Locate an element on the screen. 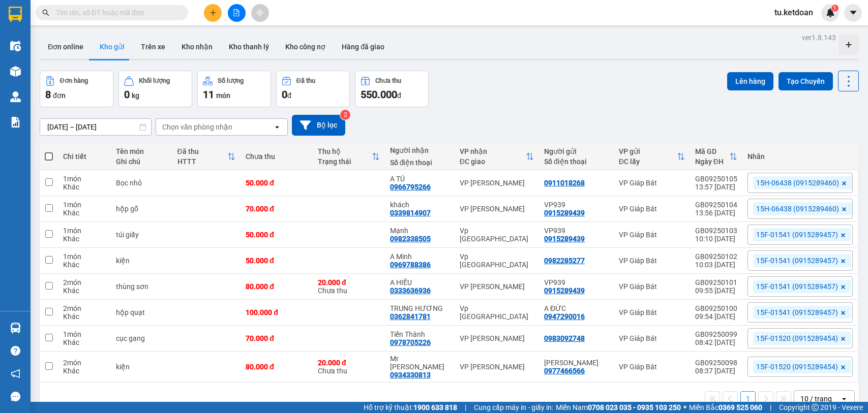  span: Miền Bắc is located at coordinates (725, 408).